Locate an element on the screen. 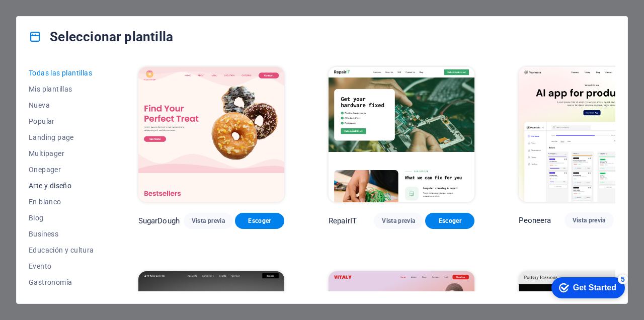 Image resolution: width=644 pixels, height=320 pixels. span: Multipager is located at coordinates (61, 154).